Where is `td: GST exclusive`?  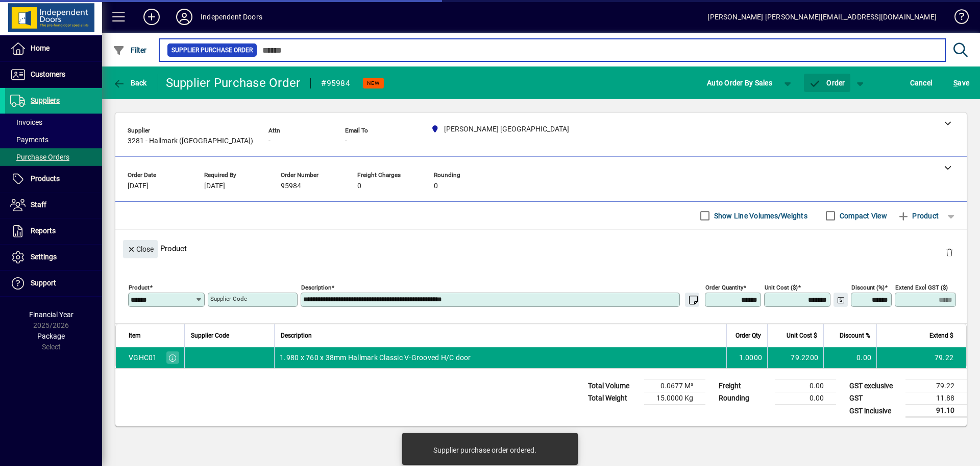 td: GST exclusive is located at coordinates (875, 386).